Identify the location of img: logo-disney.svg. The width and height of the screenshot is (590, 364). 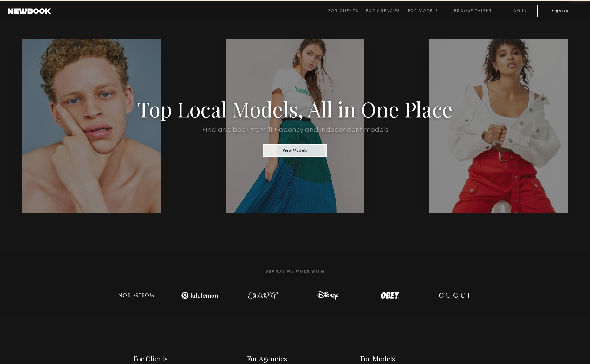
(327, 296).